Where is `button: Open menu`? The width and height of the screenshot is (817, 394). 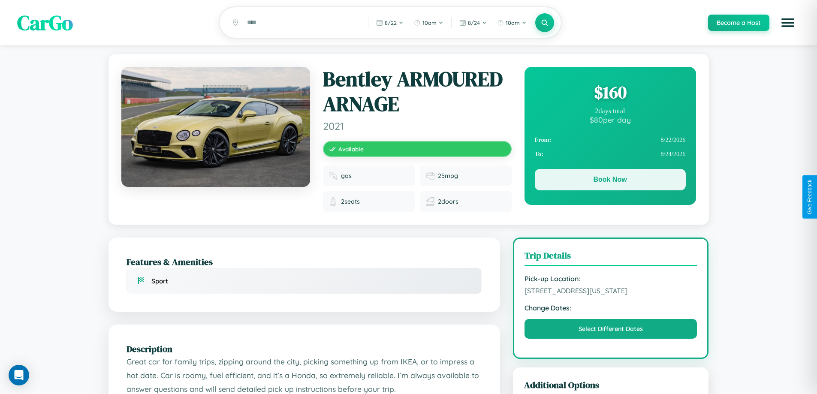
button: Open menu is located at coordinates (788, 23).